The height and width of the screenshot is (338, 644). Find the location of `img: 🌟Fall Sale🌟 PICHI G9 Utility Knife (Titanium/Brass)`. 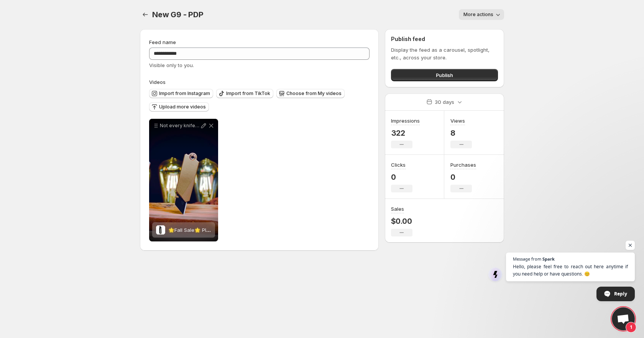

img: 🌟Fall Sale🌟 PICHI G9 Utility Knife (Titanium/Brass) is located at coordinates (161, 230).